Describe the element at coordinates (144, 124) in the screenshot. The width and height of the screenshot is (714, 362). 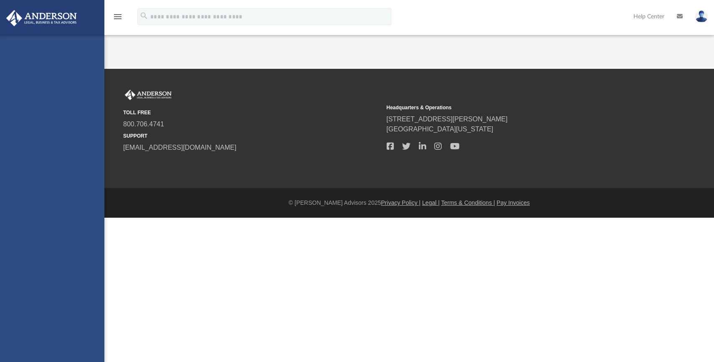
I see `a: 800.706.4741` at that location.